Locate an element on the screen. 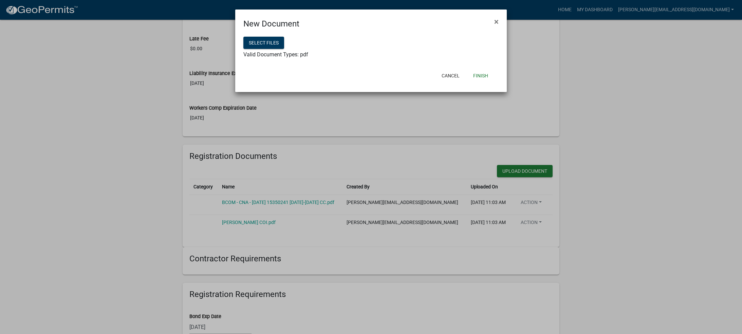 The width and height of the screenshot is (742, 334). button: Finish is located at coordinates (481, 76).